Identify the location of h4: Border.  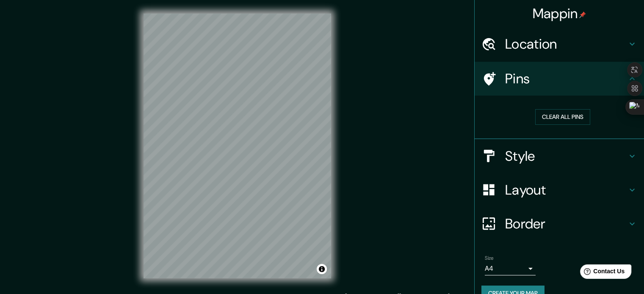
(566, 224).